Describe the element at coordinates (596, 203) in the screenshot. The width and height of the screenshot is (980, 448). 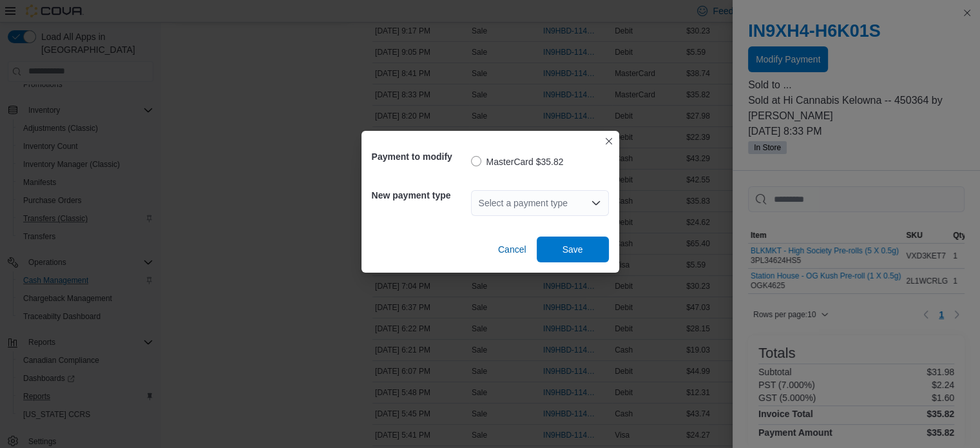
I see `button: Open list of options` at that location.